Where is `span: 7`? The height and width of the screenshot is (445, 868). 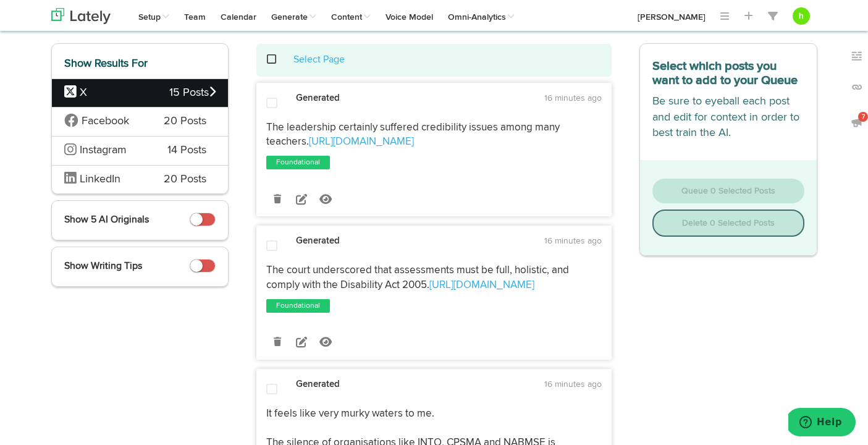 span: 7 is located at coordinates (863, 117).